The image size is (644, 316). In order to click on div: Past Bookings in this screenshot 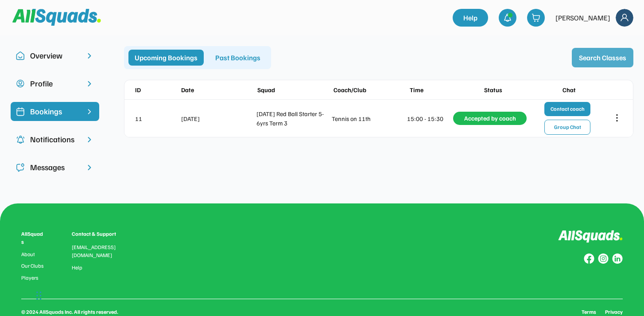, I will do `click(238, 57)`.